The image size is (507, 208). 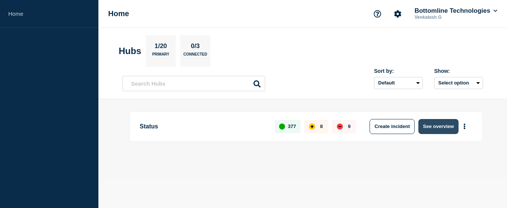 What do you see at coordinates (340, 127) in the screenshot?
I see `div: down` at bounding box center [340, 127].